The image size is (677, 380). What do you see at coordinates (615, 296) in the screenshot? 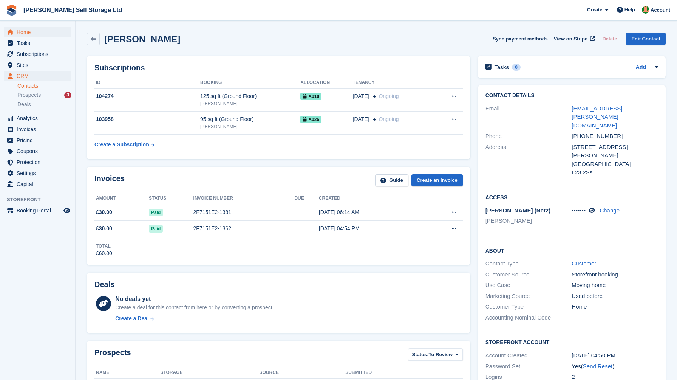
I see `div: Used before` at bounding box center [615, 296].